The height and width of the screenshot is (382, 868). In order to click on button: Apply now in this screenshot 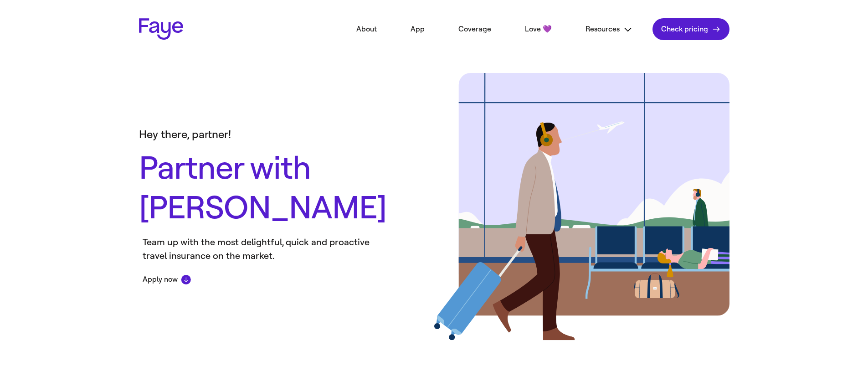, I will do `click(167, 279)`.